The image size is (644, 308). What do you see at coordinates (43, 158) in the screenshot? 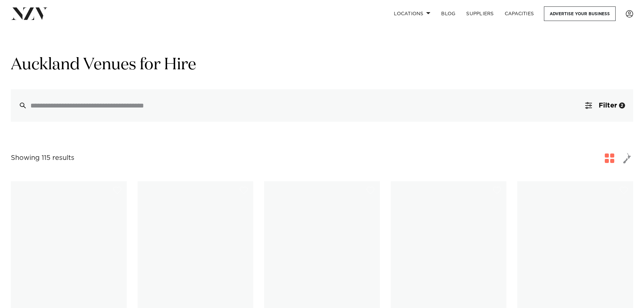
I see `div: Showing 115 results` at bounding box center [43, 158].